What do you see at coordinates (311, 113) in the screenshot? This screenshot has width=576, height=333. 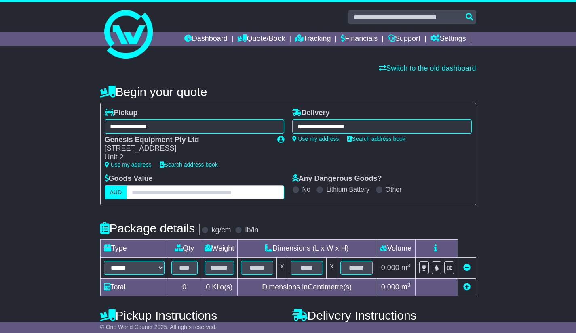 I see `label: Delivery` at bounding box center [311, 113].